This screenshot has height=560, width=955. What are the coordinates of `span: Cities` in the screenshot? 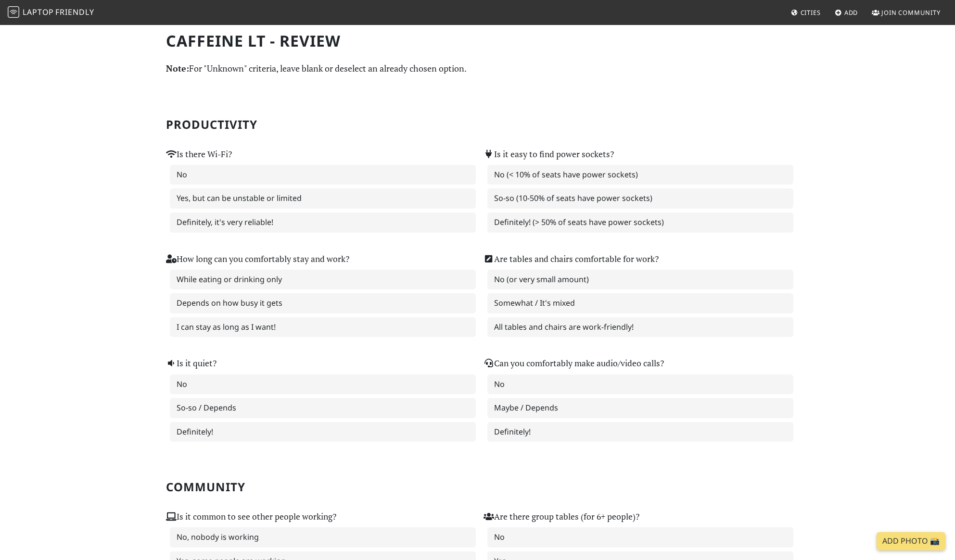 It's located at (811, 12).